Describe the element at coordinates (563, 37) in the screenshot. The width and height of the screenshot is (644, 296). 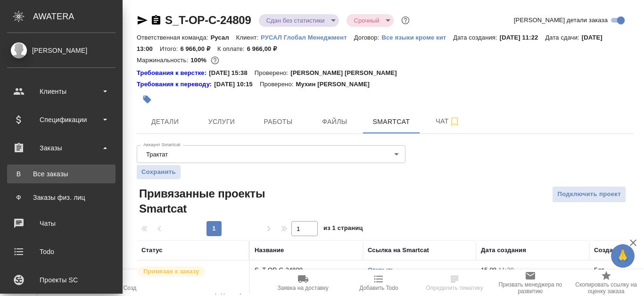
I see `p: Дата сдачи:` at that location.